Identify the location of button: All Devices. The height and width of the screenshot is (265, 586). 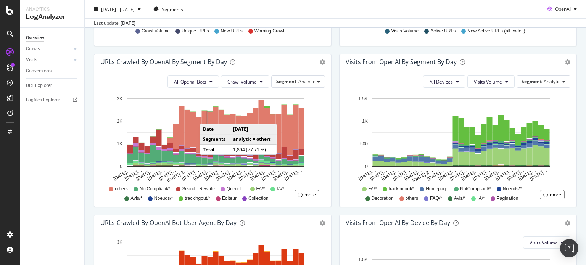
(444, 82).